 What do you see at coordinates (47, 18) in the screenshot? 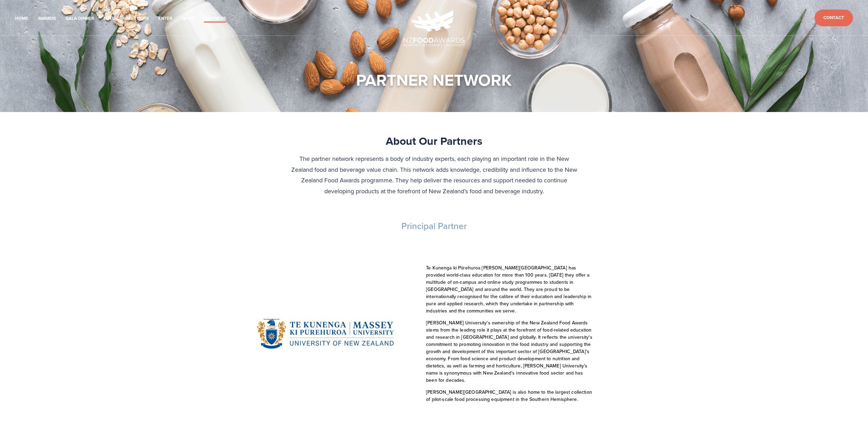
I see `a: Awards` at bounding box center [47, 18].